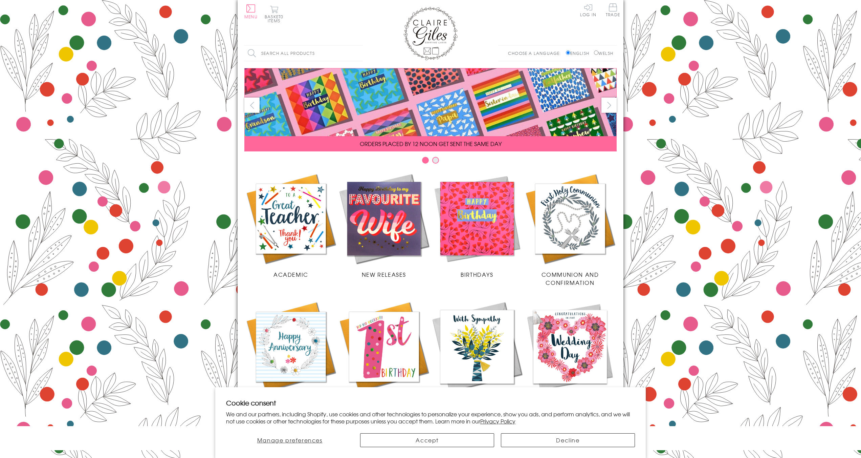 The width and height of the screenshot is (861, 458). Describe the element at coordinates (498, 421) in the screenshot. I see `a: Privacy Policy` at that location.